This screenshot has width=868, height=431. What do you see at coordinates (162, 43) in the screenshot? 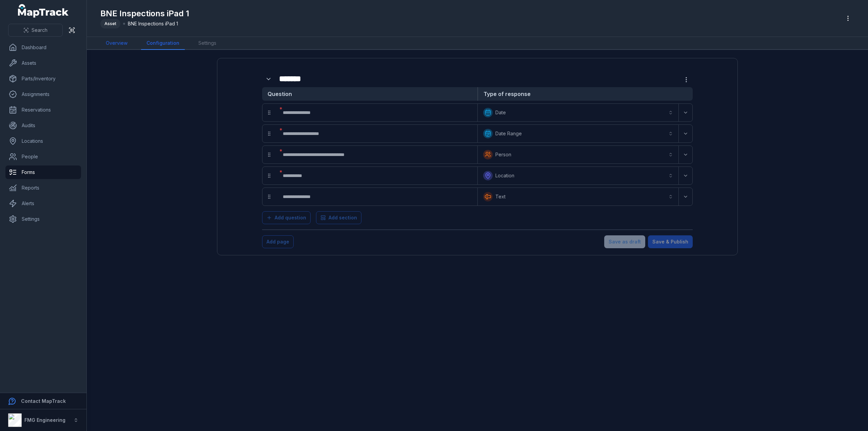
I see `a: Configuration` at bounding box center [162, 43].